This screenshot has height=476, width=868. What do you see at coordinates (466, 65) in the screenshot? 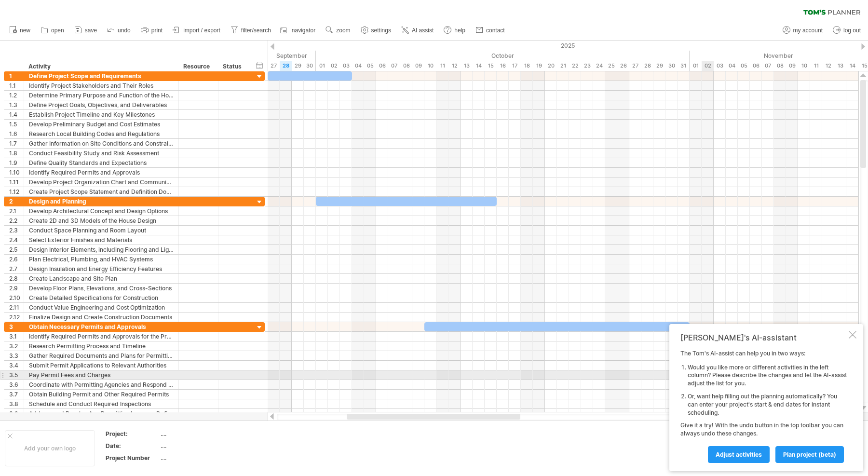
I see `div: Monday, 13 October 2025` at bounding box center [466, 65].